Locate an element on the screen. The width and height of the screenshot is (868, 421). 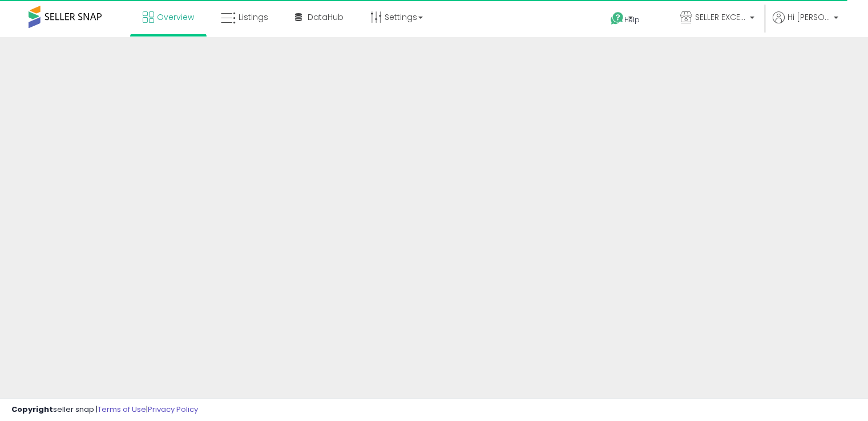
i: Get Help is located at coordinates (617, 18).